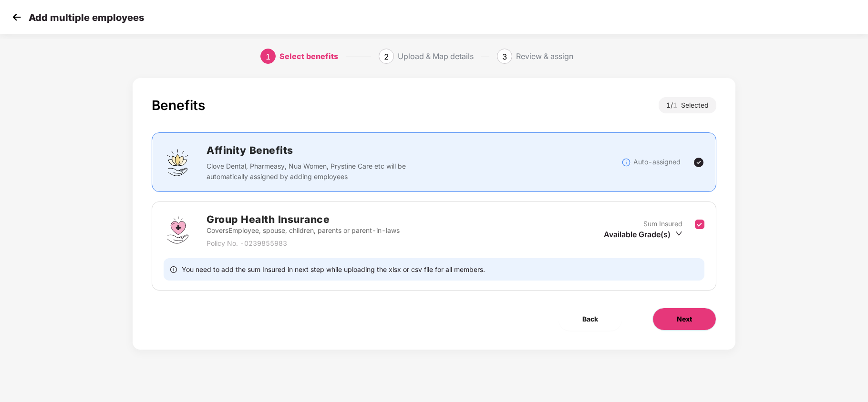 The height and width of the screenshot is (402, 868). Describe the element at coordinates (309, 172) in the screenshot. I see `p: Clove Dental, Pharmeasy, Nua Women, Prystine Care etc will be automatically assigned by adding em...` at that location.